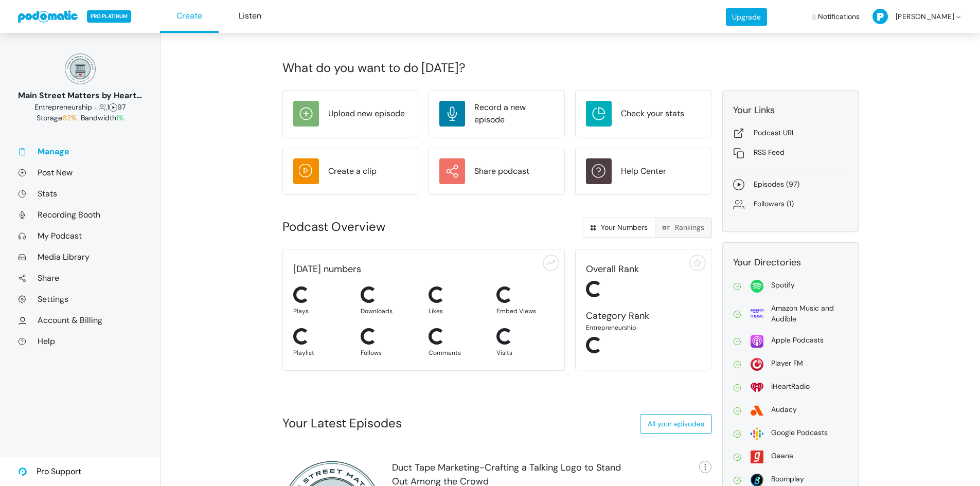 This screenshot has width=980, height=486. I want to click on div: Plays, so click(322, 311).